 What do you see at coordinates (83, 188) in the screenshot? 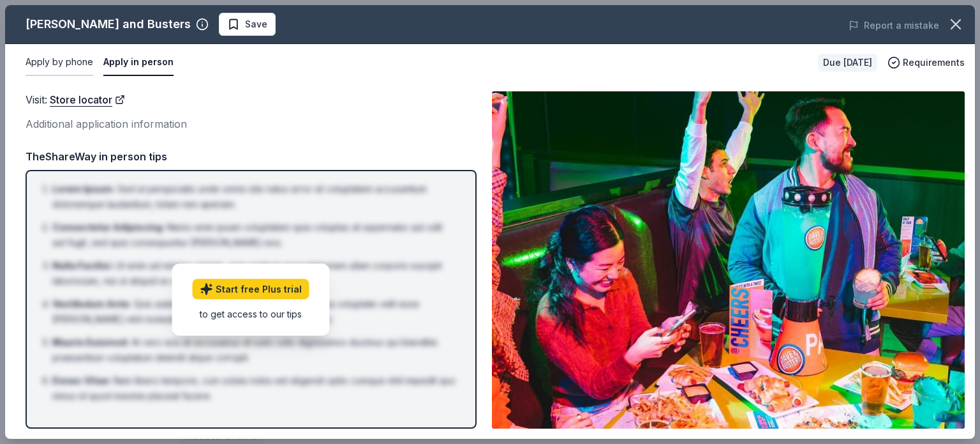
I see `span: Lorem Ipsum :` at bounding box center [83, 188].